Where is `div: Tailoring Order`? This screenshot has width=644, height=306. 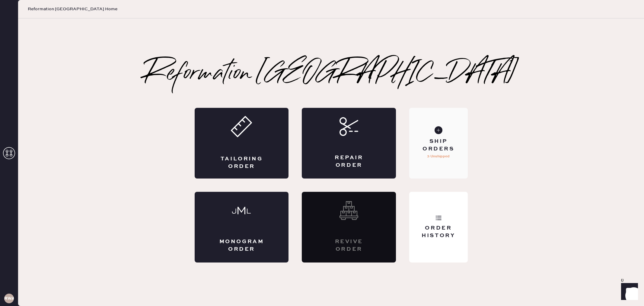
div: Tailoring Order is located at coordinates (242, 163).